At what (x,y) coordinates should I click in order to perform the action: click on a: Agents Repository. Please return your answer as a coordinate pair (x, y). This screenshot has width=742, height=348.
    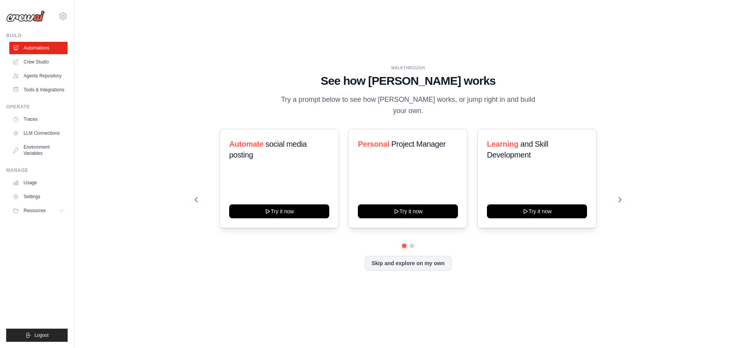
    Looking at the image, I should click on (38, 76).